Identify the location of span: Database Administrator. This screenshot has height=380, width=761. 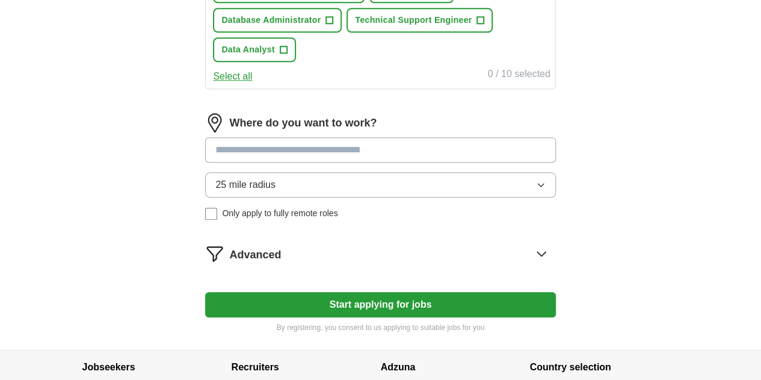
(271, 20).